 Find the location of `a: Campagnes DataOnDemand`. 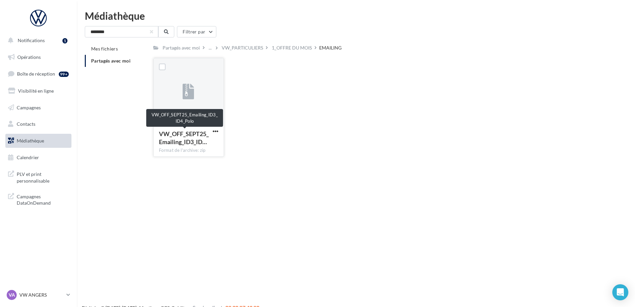

a: Campagnes DataOnDemand is located at coordinates (38, 199).